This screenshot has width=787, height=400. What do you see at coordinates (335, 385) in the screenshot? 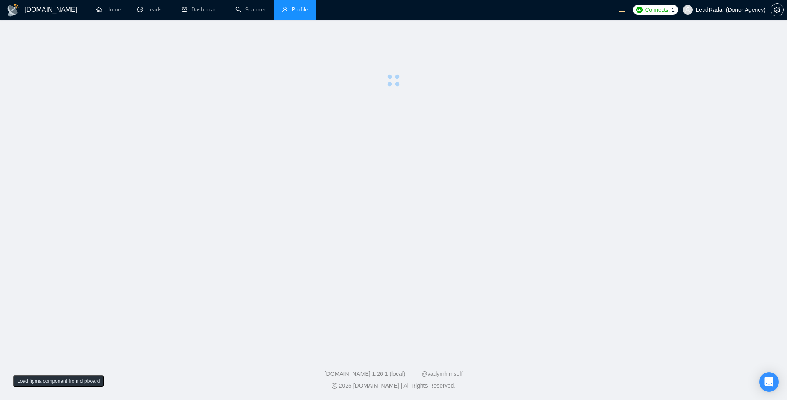
I see `span: copyright` at bounding box center [335, 385].